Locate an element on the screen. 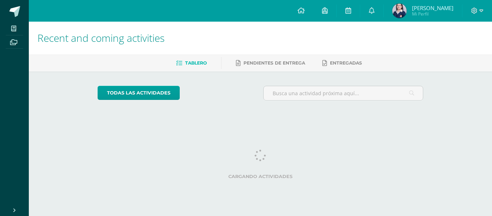 This screenshot has height=216, width=492. label: Cargando actividades is located at coordinates (261, 176).